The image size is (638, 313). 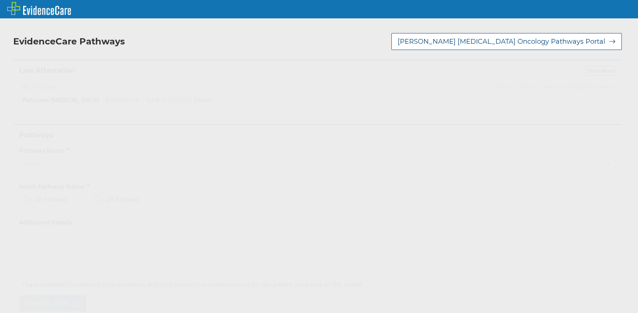 What do you see at coordinates (69, 42) in the screenshot?
I see `h2: EvidenceCare Pathways` at bounding box center [69, 42].